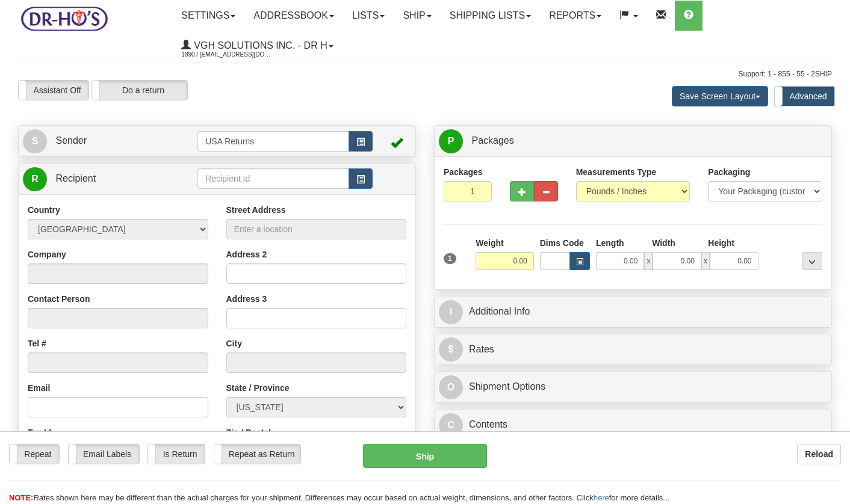  What do you see at coordinates (819, 455) in the screenshot?
I see `b: Reload` at bounding box center [819, 455].